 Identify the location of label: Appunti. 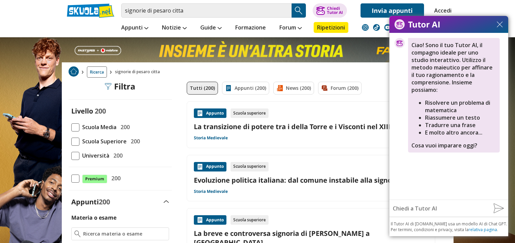
(91, 202).